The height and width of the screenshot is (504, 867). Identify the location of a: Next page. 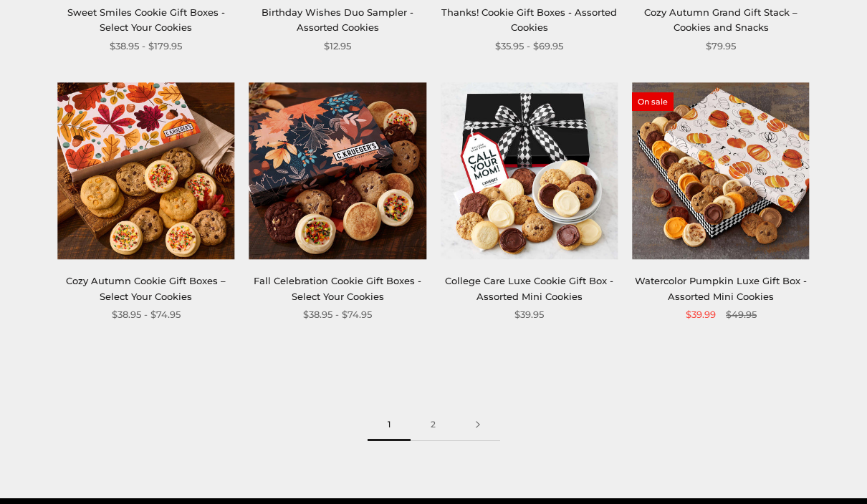
(478, 425).